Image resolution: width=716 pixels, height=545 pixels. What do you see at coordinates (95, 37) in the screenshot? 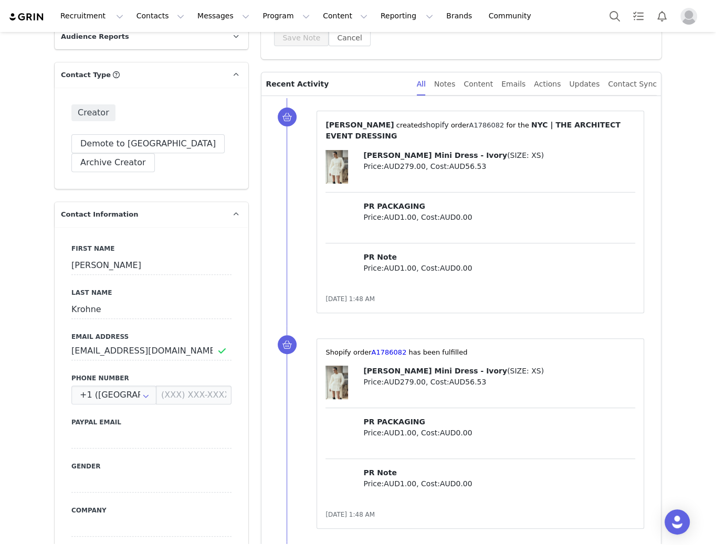
I see `span: Audience Reports` at bounding box center [95, 37].